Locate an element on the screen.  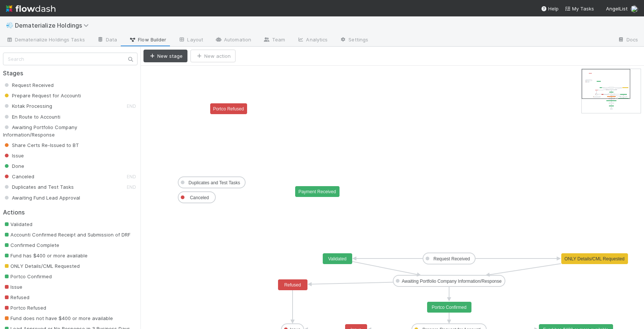
a: Layout is located at coordinates (190, 40).